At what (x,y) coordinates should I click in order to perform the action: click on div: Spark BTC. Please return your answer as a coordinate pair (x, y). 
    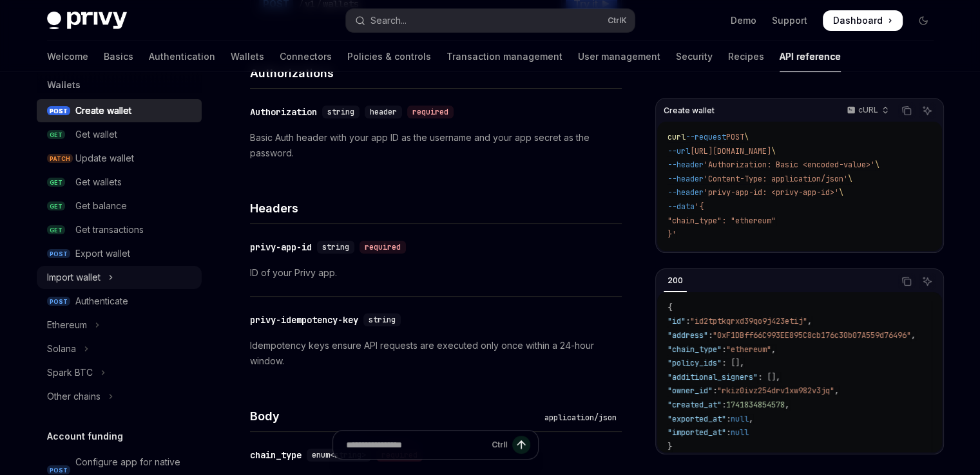
    Looking at the image, I should click on (70, 373).